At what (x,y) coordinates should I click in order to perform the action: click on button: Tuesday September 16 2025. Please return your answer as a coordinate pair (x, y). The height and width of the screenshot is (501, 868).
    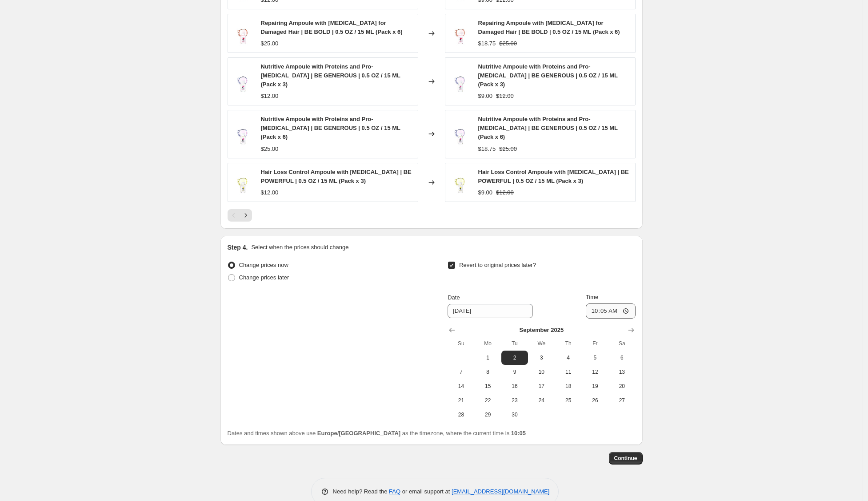
    Looking at the image, I should click on (515, 386).